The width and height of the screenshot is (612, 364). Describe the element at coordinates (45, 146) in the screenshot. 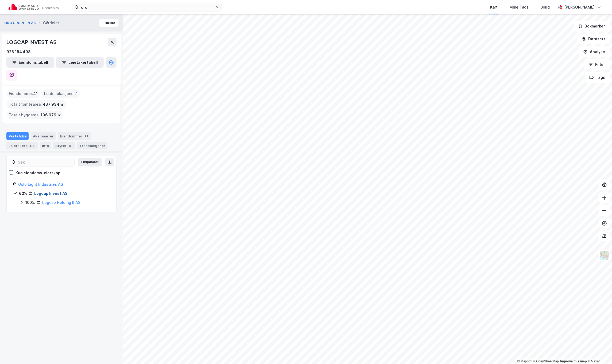

I see `div: Info` at that location.